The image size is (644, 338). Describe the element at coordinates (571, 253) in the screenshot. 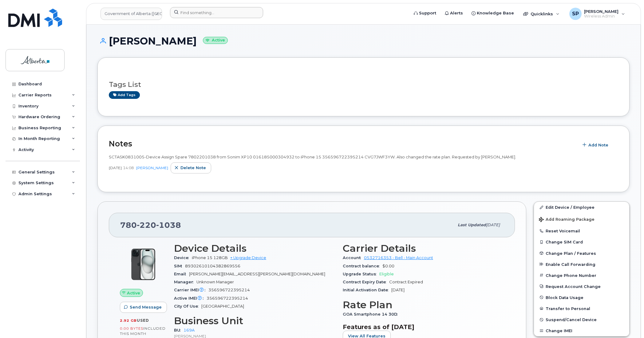

I see `span: Change Plan / Features` at that location.